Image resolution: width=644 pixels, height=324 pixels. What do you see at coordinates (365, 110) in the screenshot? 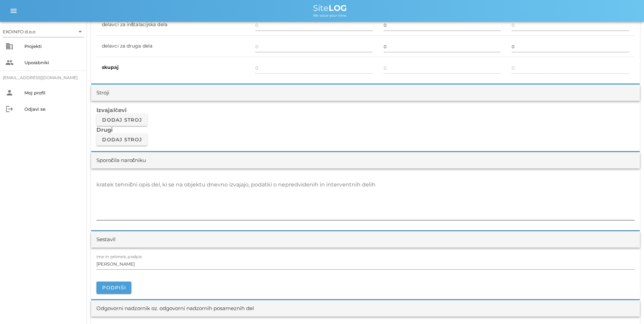
I see `h3: Izvajalčevi` at bounding box center [365, 110].